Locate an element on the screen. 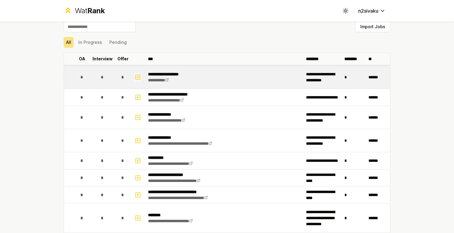 This screenshot has width=454, height=233. button: n2sivaku is located at coordinates (371, 11).